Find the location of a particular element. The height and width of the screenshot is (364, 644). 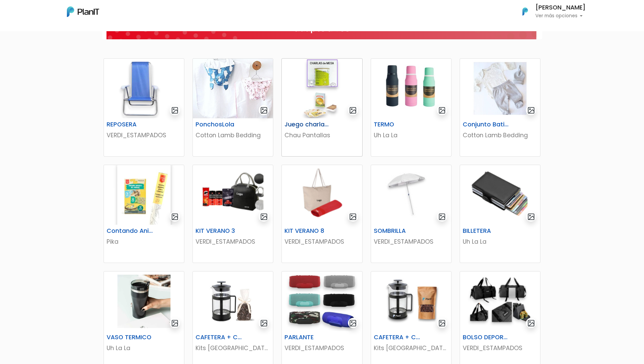

h6: CAFETERA + CAFÉ is located at coordinates (397, 337).